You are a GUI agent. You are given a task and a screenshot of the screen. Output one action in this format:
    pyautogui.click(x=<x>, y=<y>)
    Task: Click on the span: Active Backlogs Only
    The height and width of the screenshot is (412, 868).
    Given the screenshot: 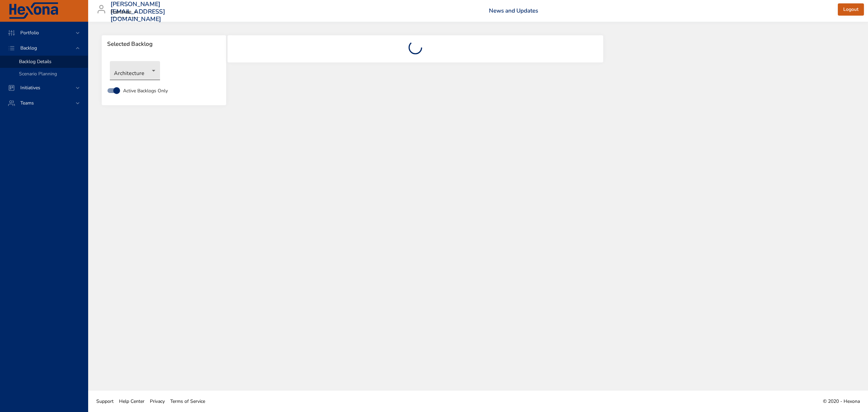 What is the action you would take?
    pyautogui.click(x=146, y=91)
    